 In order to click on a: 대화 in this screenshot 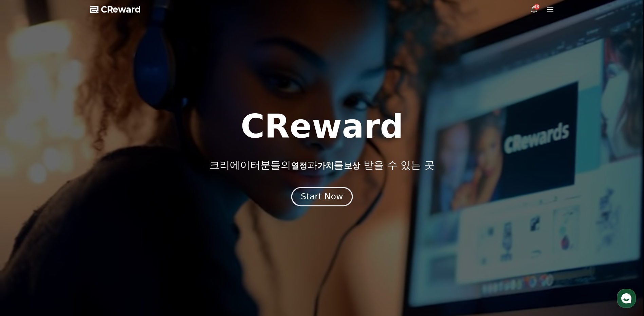, I will do `click(66, 224)`.